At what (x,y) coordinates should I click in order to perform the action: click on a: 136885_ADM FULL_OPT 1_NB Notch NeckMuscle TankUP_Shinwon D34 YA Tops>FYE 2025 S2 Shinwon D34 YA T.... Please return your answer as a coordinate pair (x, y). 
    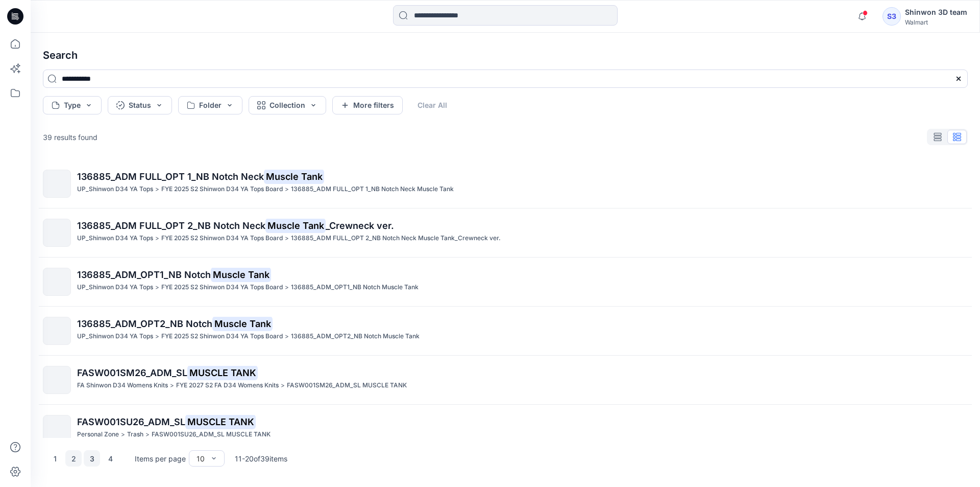
    Looking at the image, I should click on (505, 184).